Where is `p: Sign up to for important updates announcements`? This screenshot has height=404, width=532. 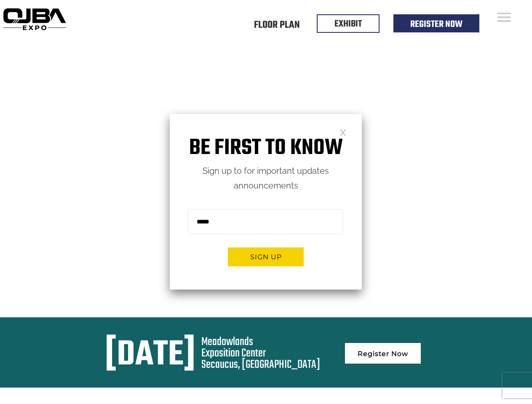
p: Sign up to for important updates announcements is located at coordinates (266, 179).